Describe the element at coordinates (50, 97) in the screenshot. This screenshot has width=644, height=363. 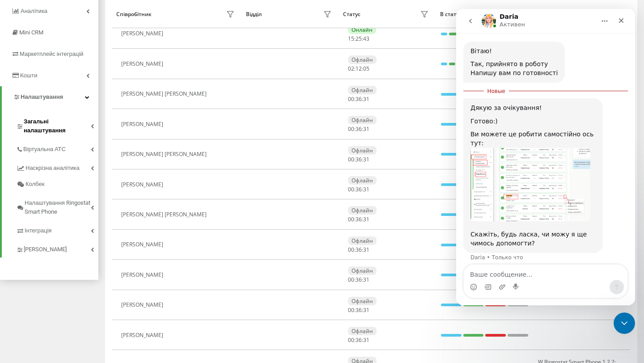
I see `a: Налаштування` at that location.